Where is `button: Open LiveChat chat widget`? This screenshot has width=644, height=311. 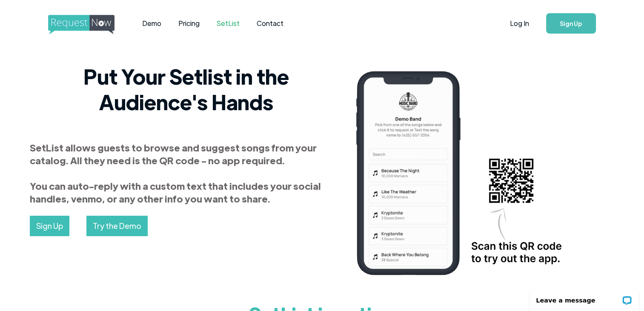 button: Open LiveChat chat widget is located at coordinates (103, 16).